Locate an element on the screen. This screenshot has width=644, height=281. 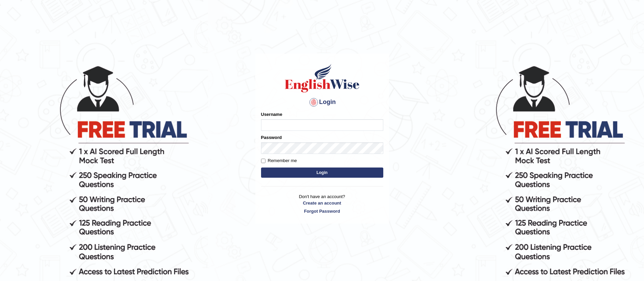
img: Logo of English Wise sign in for intelligent practice with AI is located at coordinates (322, 78).